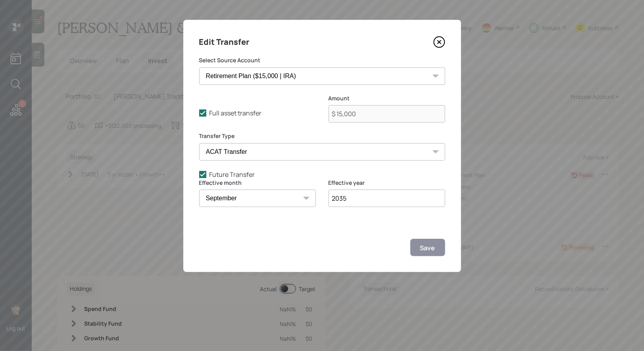 This screenshot has height=351, width=644. I want to click on label: Effective year, so click(387, 183).